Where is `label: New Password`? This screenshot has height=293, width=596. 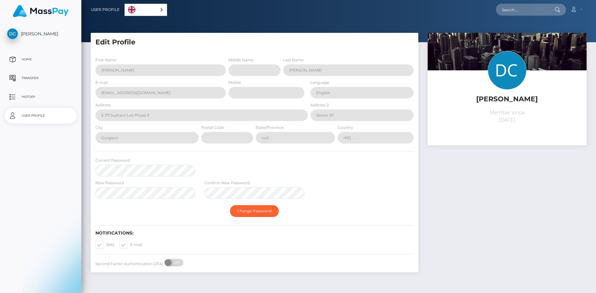
label: New Password is located at coordinates (110, 183).